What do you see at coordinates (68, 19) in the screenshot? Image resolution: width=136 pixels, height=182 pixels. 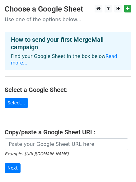 I see `p: Use one of the options below...` at bounding box center [68, 19].